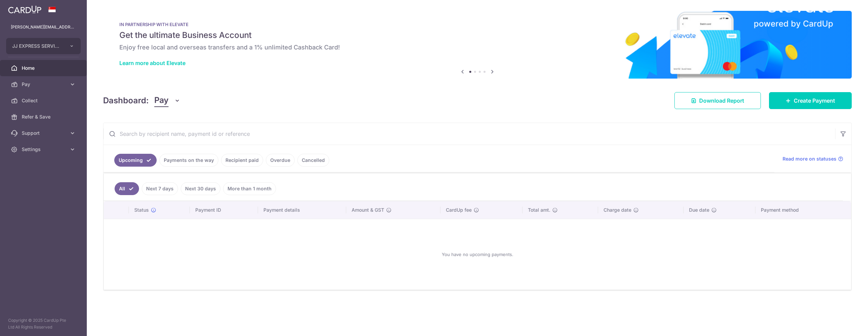 The width and height of the screenshot is (868, 336). What do you see at coordinates (618, 210) in the screenshot?
I see `span: Charge date` at bounding box center [618, 210].